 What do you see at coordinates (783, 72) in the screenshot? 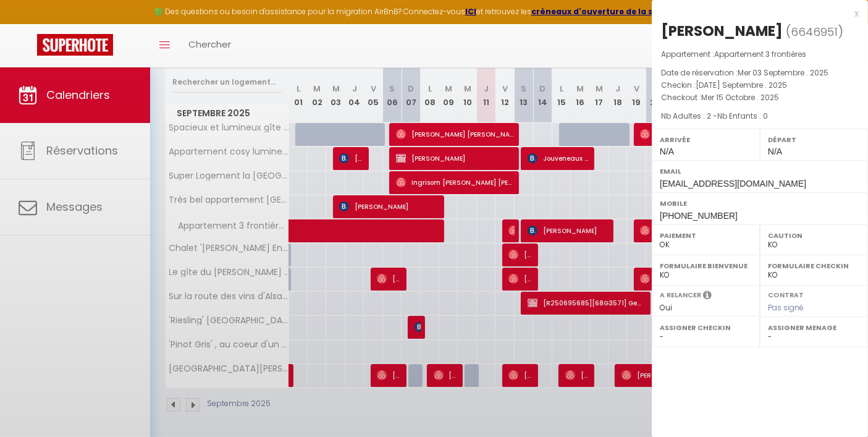
I see `span: Mer 03 Septembre . 2025` at bounding box center [783, 72].